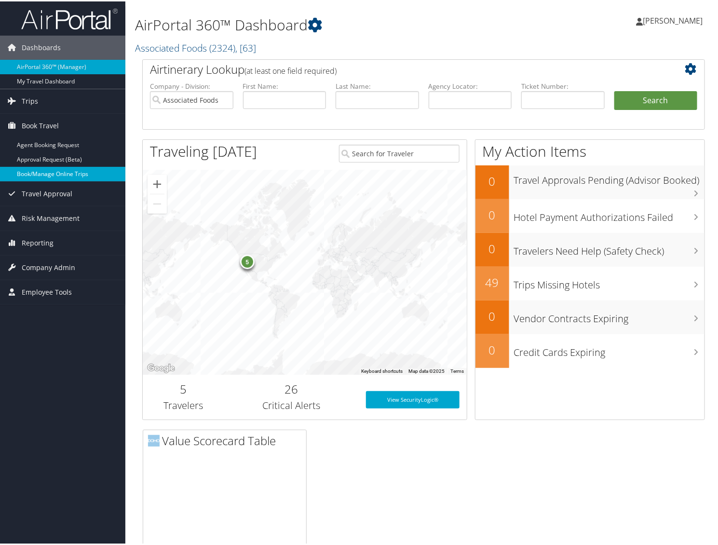 The image size is (718, 545). What do you see at coordinates (161, 367) in the screenshot?
I see `img: Google` at bounding box center [161, 367].